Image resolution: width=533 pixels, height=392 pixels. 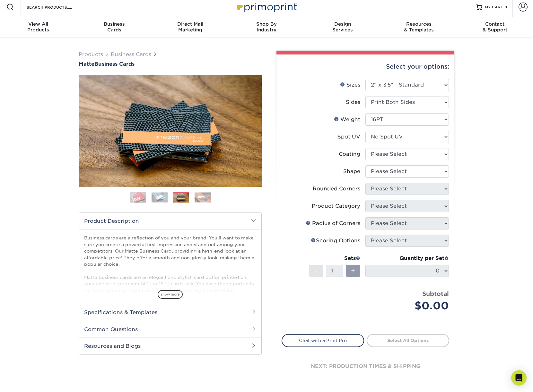 I want to click on div: $0.00, so click(x=409, y=306).